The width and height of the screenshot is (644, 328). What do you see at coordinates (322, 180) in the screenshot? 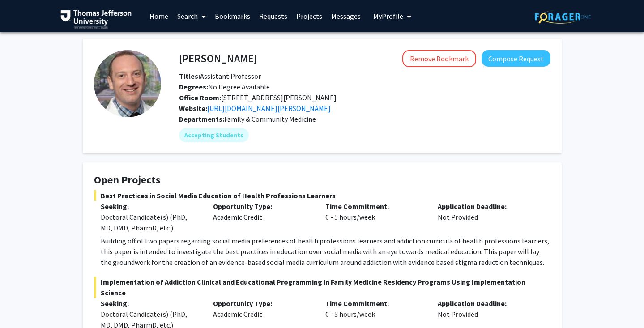
I see `h4: Open Projects` at bounding box center [322, 180].